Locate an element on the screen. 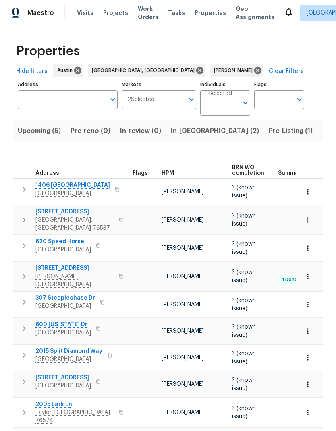 This screenshot has width=336, height=431. span: Clear Filters is located at coordinates (286, 71).